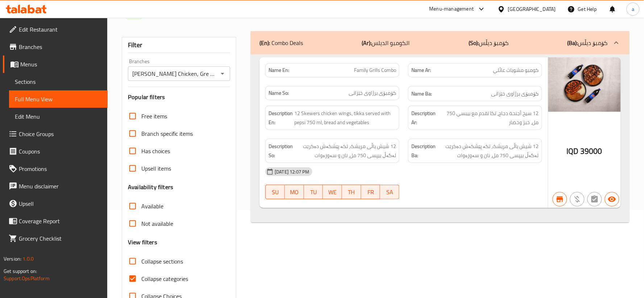  Describe the element at coordinates (294, 192) in the screenshot. I see `span: MO` at that location.